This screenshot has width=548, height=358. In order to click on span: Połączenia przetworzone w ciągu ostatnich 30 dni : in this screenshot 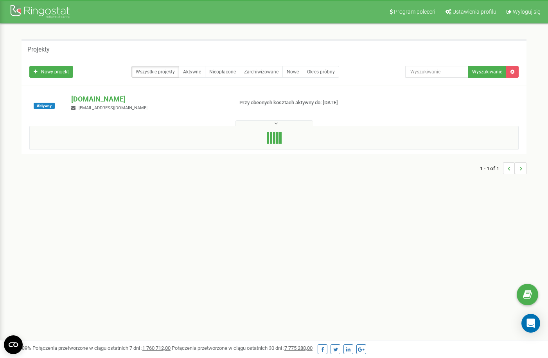, I will do `click(242, 348)`.